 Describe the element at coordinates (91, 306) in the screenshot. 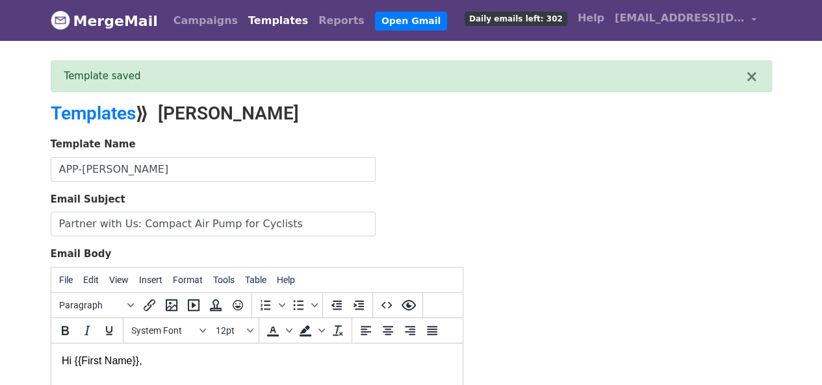

I see `span: Paragraph` at that location.